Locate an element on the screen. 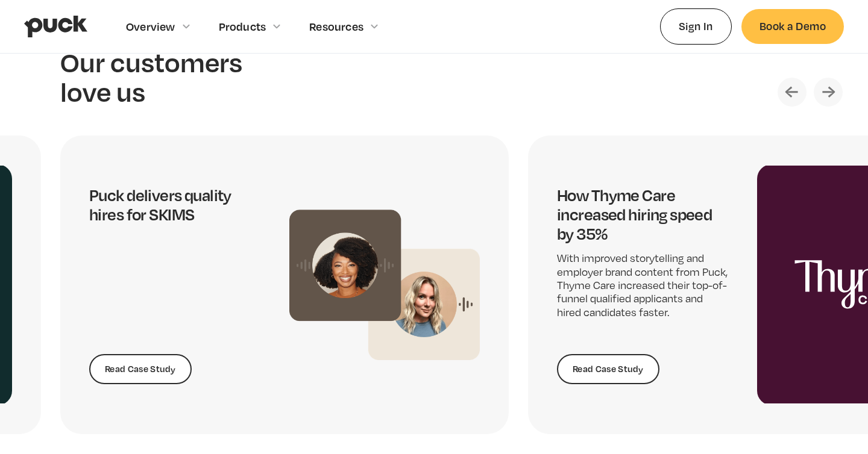 The width and height of the screenshot is (868, 454). div: 5 / 5 is located at coordinates (284, 285).